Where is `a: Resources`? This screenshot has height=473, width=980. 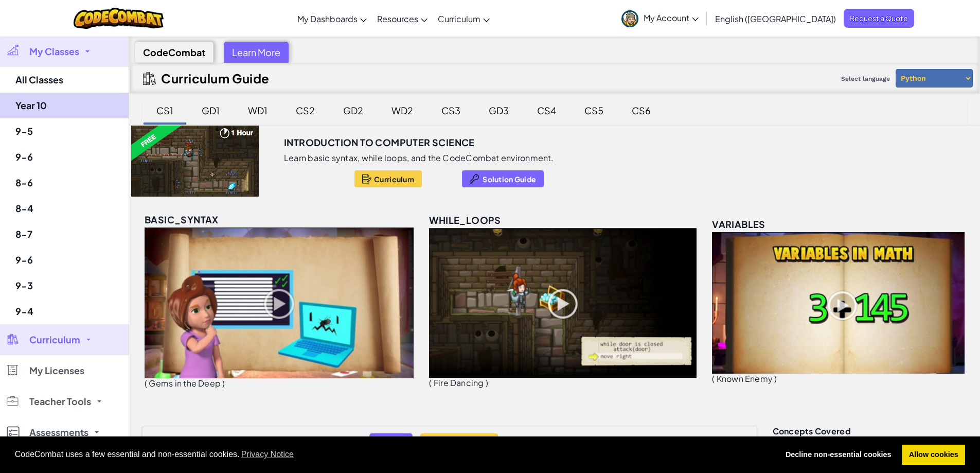
a: Resources is located at coordinates (403, 19).